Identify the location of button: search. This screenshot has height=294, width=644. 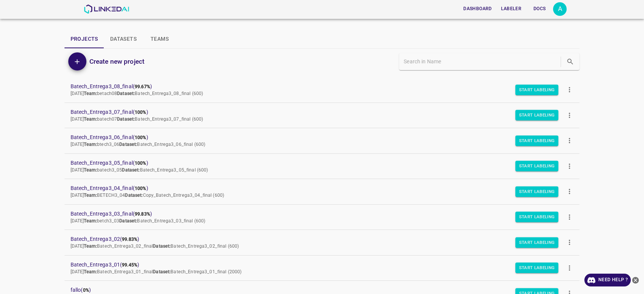
(570, 61).